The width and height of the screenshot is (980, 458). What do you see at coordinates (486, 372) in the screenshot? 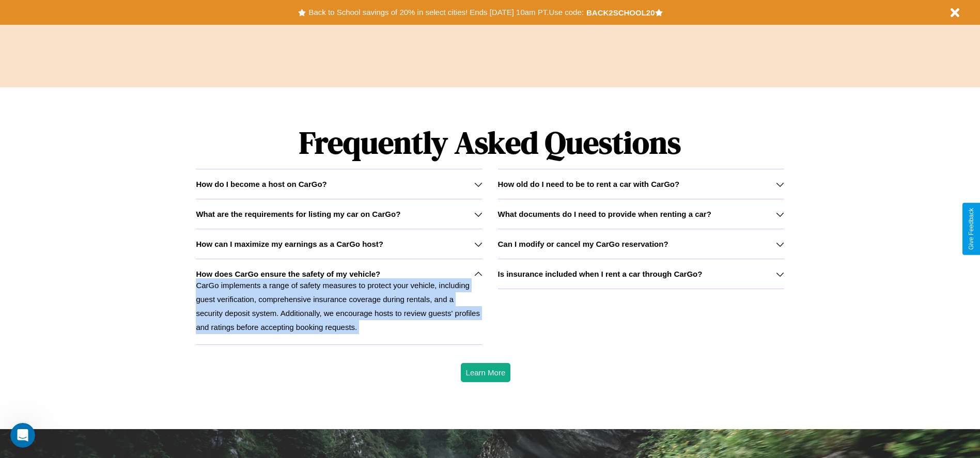
I see `button: Learn More` at bounding box center [486, 372].